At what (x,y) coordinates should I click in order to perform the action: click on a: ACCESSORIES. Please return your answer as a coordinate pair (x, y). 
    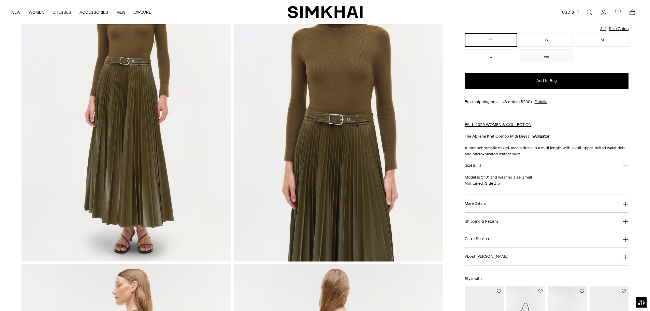
    Looking at the image, I should click on (94, 12).